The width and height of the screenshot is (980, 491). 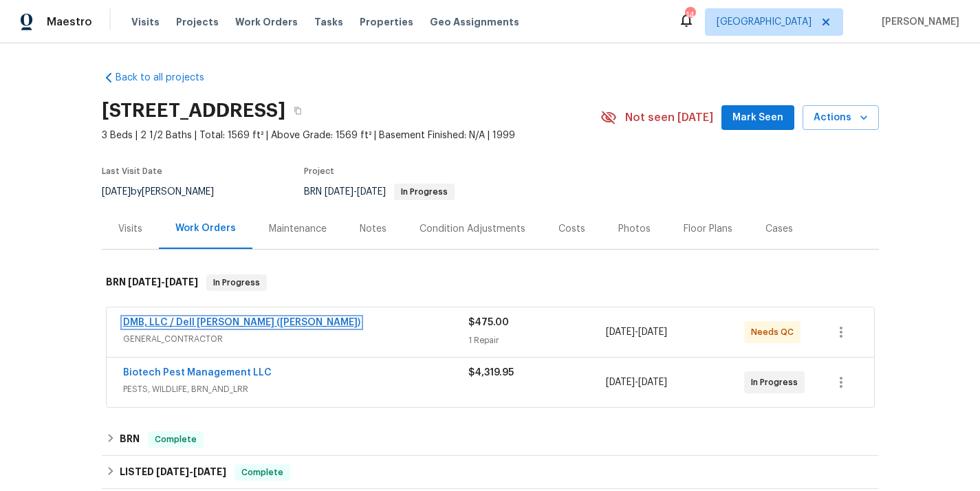 I want to click on span: Projects, so click(x=197, y=22).